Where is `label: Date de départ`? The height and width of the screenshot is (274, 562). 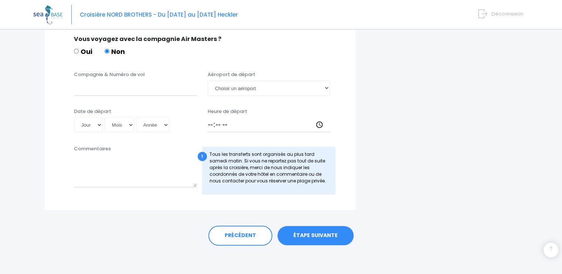 label: Date de départ is located at coordinates (92, 112).